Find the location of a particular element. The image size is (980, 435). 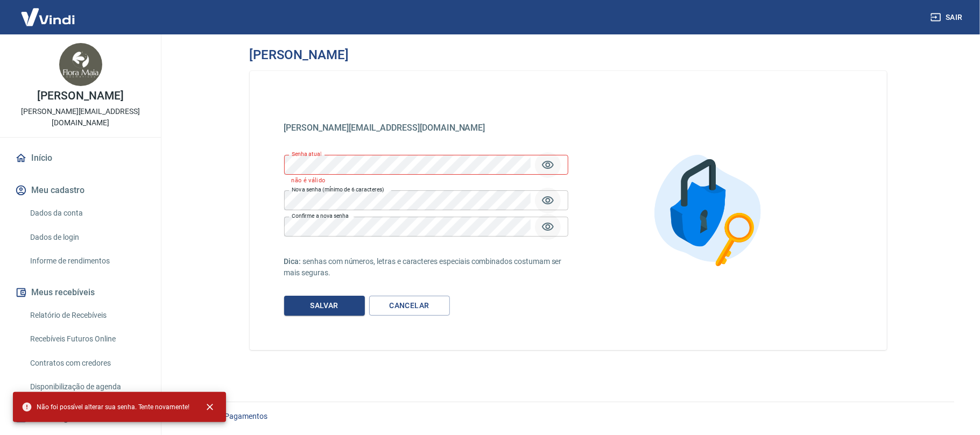

img: a64a0736-26c3-4fc0-aa4b-67b4721d5084.jpeg is located at coordinates (80, 65).